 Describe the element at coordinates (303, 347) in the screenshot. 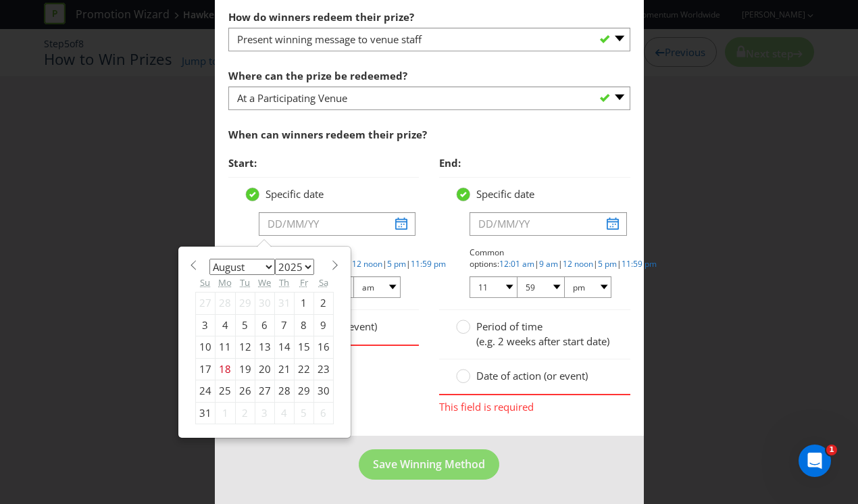

I see `div: 15` at that location.